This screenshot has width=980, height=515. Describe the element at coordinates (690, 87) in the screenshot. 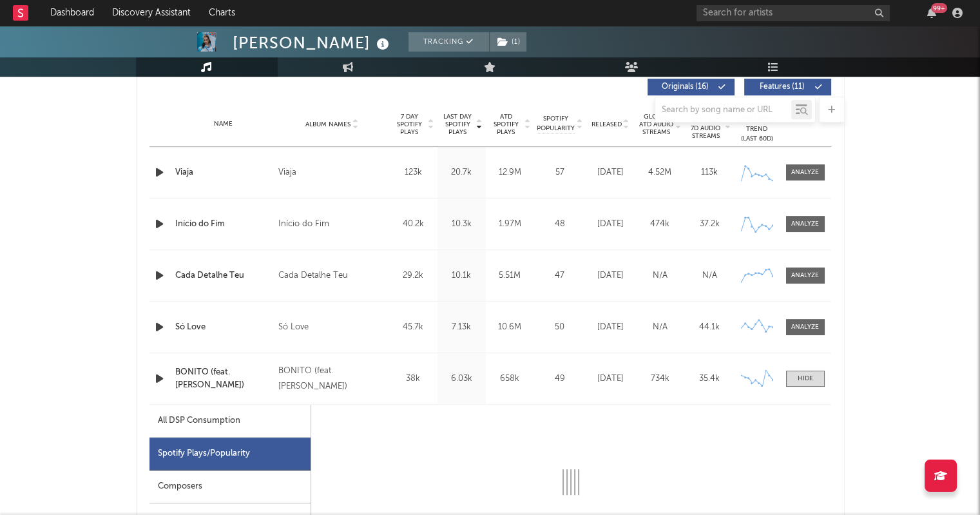

I see `button: Originals(16)` at that location.